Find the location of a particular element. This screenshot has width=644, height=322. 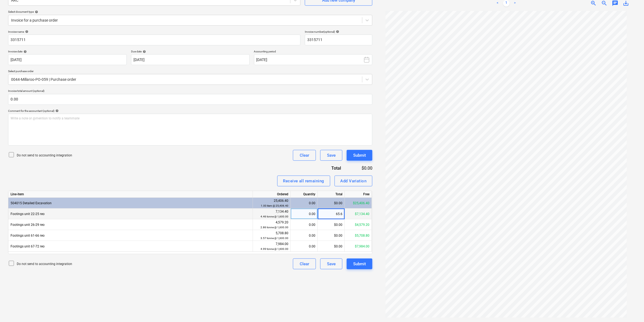

div: Footings unit 22-25 reo is located at coordinates (130, 214).